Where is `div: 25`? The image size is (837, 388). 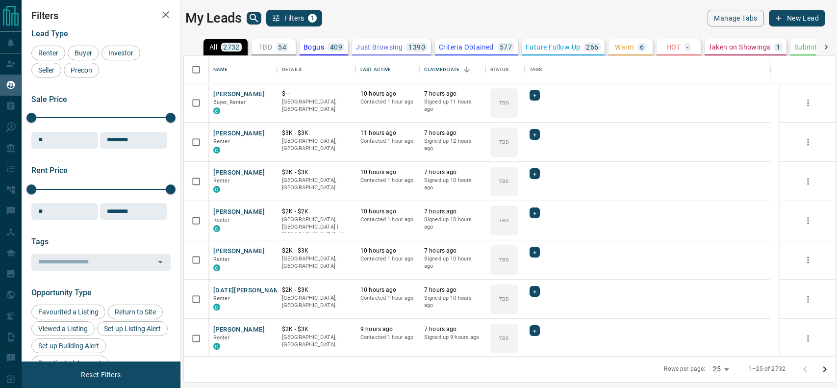 div: 25 is located at coordinates (721, 369).